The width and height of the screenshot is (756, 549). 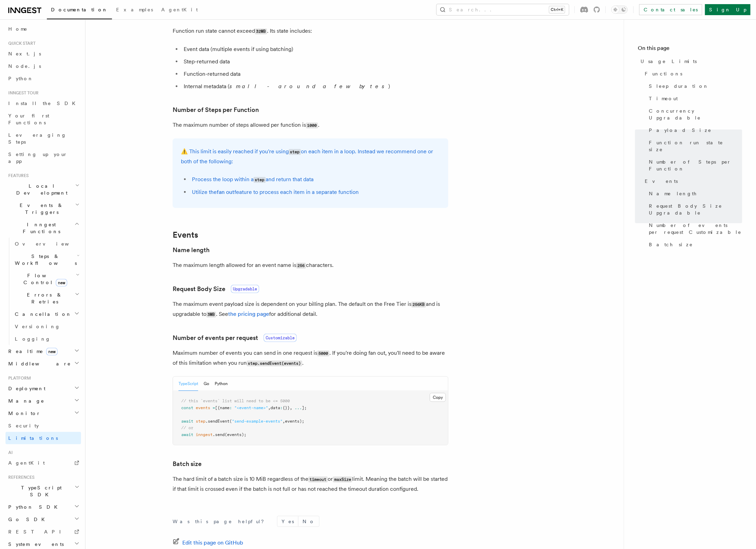 I want to click on a: Setting up your app, so click(x=43, y=158).